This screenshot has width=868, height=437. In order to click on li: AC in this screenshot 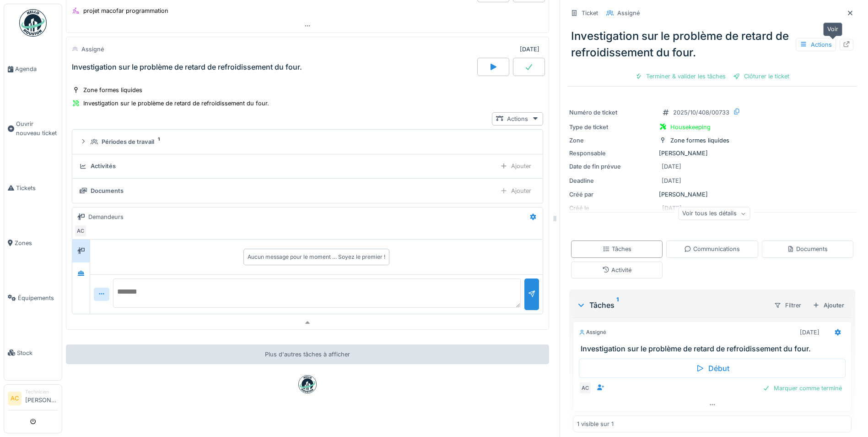, I will do `click(15, 398)`.